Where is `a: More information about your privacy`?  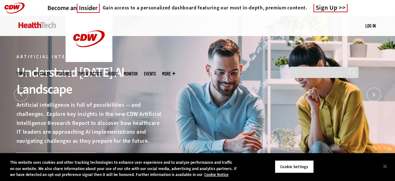
a: More information about your privacy is located at coordinates (217, 174).